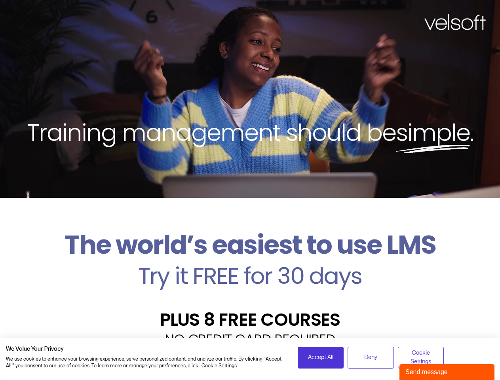  What do you see at coordinates (250, 133) in the screenshot?
I see `h2: Training management should be .` at bounding box center [250, 133].